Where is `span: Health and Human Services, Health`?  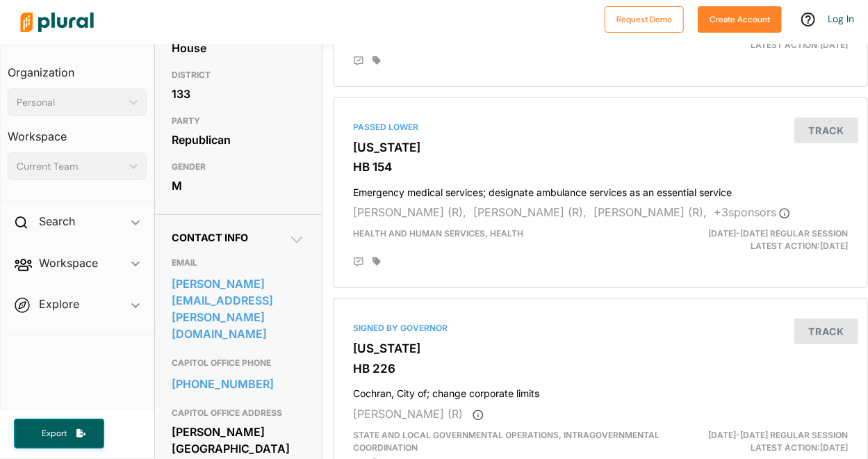 span: Health and Human Services, Health is located at coordinates (438, 233).